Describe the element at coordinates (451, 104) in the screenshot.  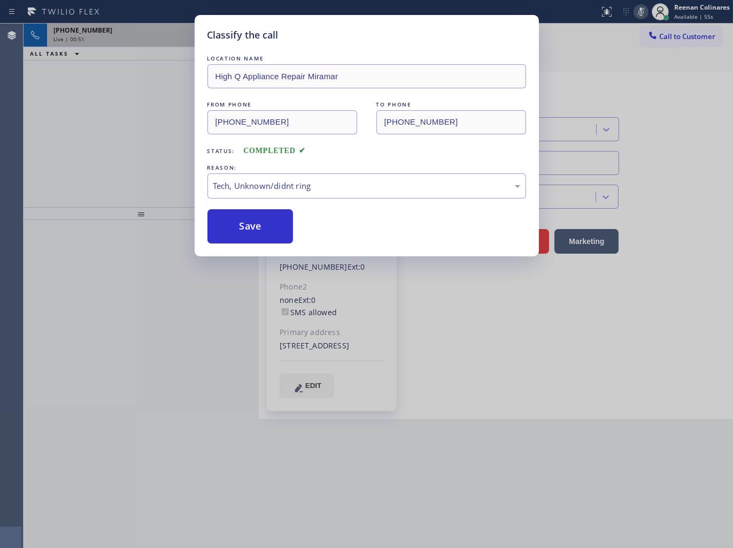
I see `div: TO PHONE` at that location.